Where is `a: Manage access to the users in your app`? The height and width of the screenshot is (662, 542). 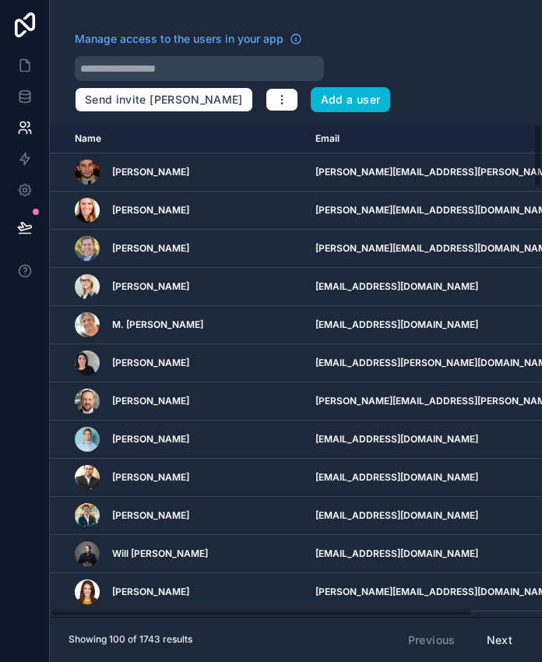
a: Manage access to the users in your app is located at coordinates (189, 39).